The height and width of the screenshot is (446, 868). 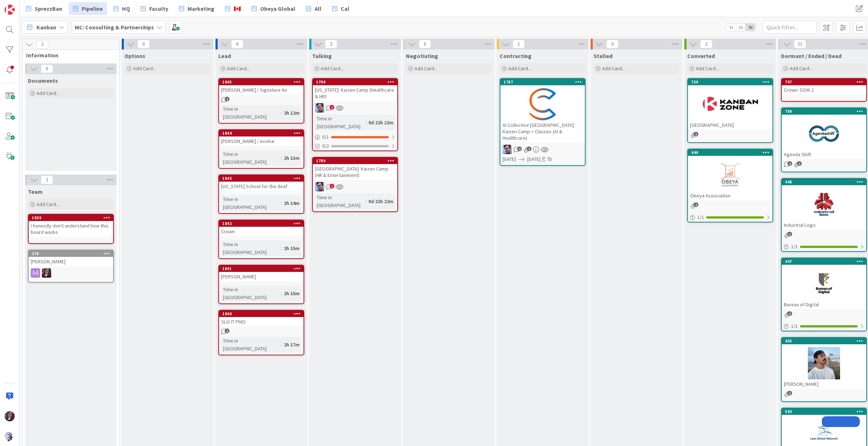 What do you see at coordinates (357, 161) in the screenshot?
I see `div: 1789` at bounding box center [357, 161].